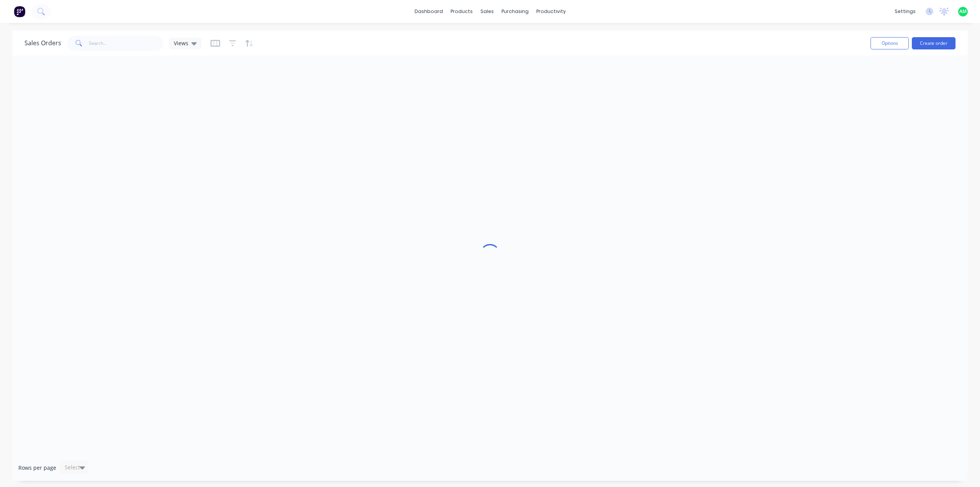  I want to click on h1: Sales Orders, so click(43, 43).